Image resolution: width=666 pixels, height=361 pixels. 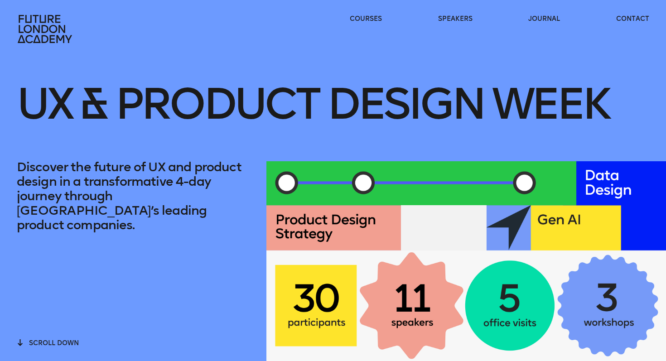 I want to click on span: scroll down, so click(x=54, y=343).